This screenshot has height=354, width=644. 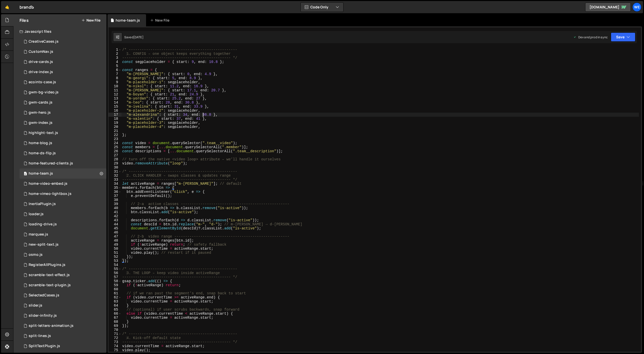 What do you see at coordinates (115, 322) in the screenshot?
I see `div: 68` at bounding box center [115, 322].